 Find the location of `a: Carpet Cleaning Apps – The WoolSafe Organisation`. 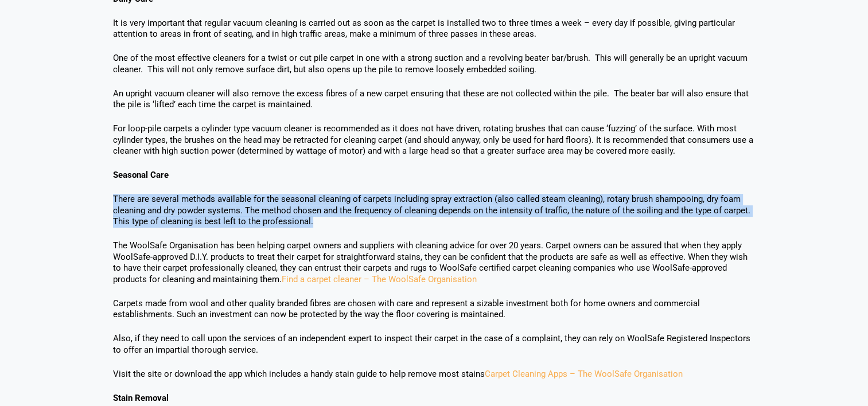

a: Carpet Cleaning Apps – The WoolSafe Organisation is located at coordinates (584, 374).